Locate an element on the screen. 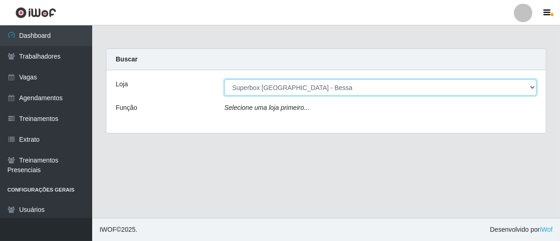 This screenshot has width=560, height=241. img: CoreUI Logo is located at coordinates (36, 12).